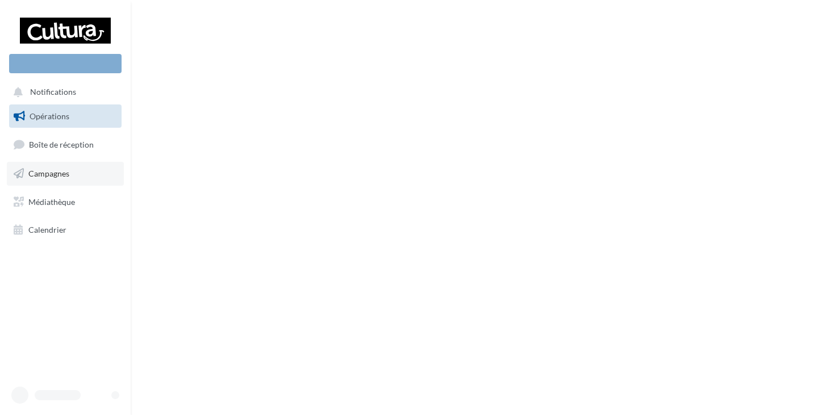 Image resolution: width=818 pixels, height=415 pixels. Describe the element at coordinates (65, 174) in the screenshot. I see `a: Campagnes` at that location.